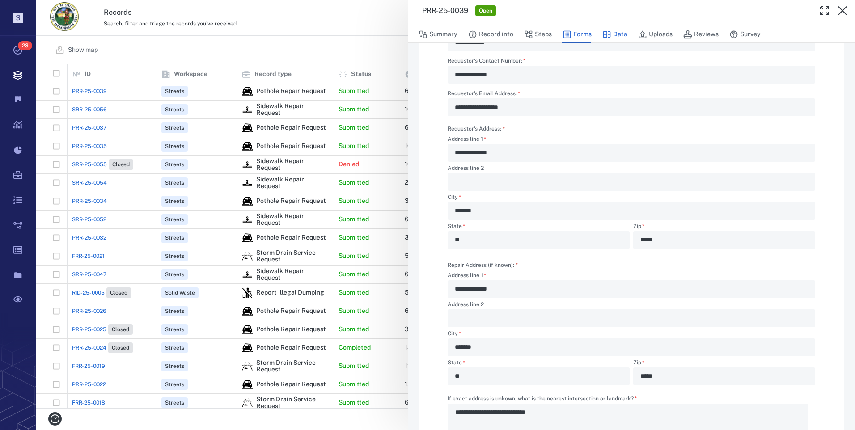 Image resolution: width=855 pixels, height=430 pixels. What do you see at coordinates (655, 34) in the screenshot?
I see `button: Uploads` at bounding box center [655, 34].